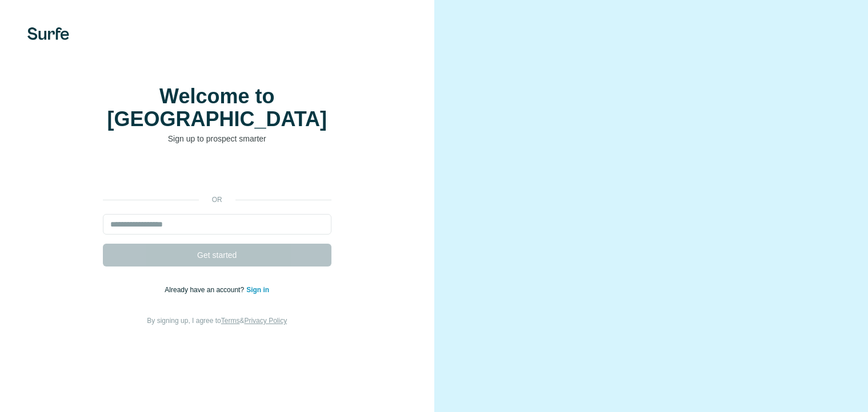  Describe the element at coordinates (217, 139) in the screenshot. I see `p: Sign up to prospect smarter` at that location.